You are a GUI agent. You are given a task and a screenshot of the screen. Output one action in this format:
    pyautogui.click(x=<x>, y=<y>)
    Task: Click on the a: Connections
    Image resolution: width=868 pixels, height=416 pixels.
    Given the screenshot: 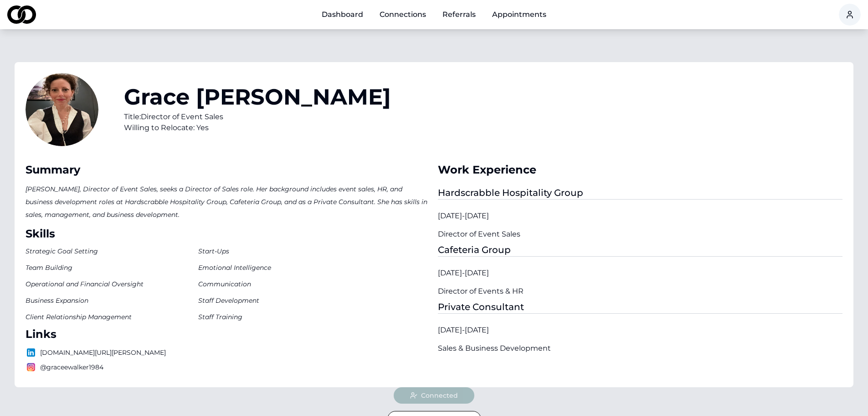 What is the action you would take?
    pyautogui.click(x=403, y=15)
    